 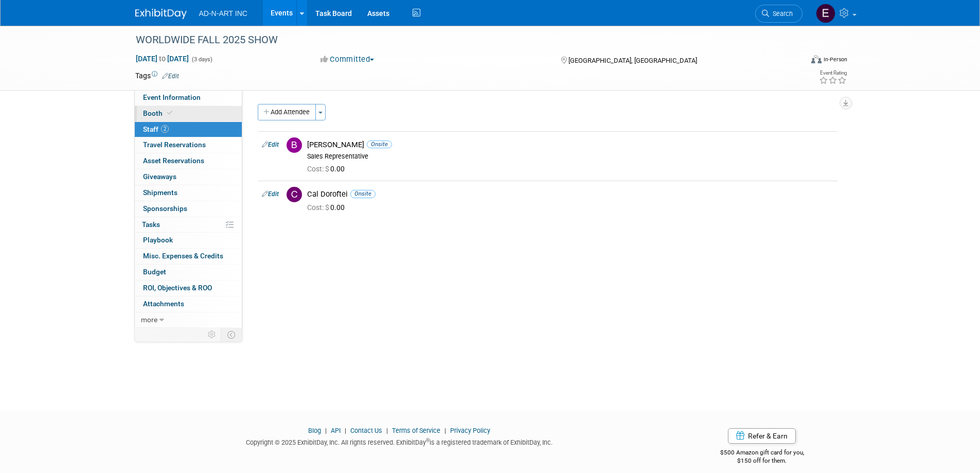 I want to click on span: Travel Reservations, so click(x=174, y=145).